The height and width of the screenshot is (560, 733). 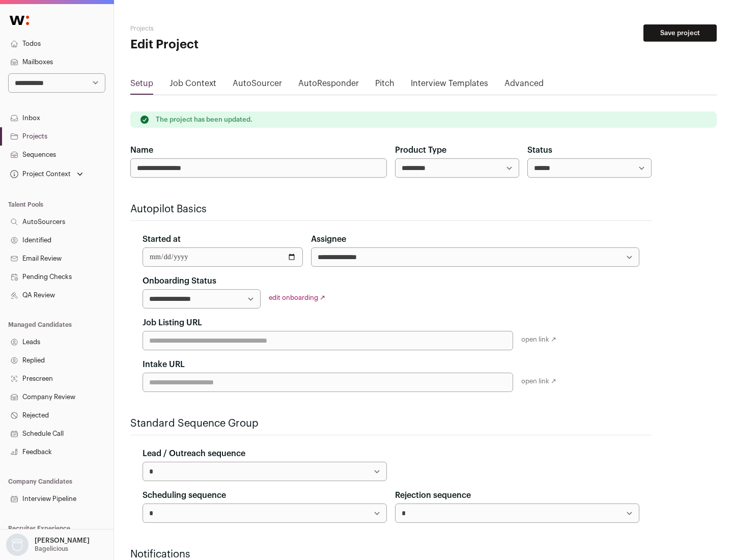 What do you see at coordinates (540, 150) in the screenshot?
I see `label: Status` at bounding box center [540, 150].